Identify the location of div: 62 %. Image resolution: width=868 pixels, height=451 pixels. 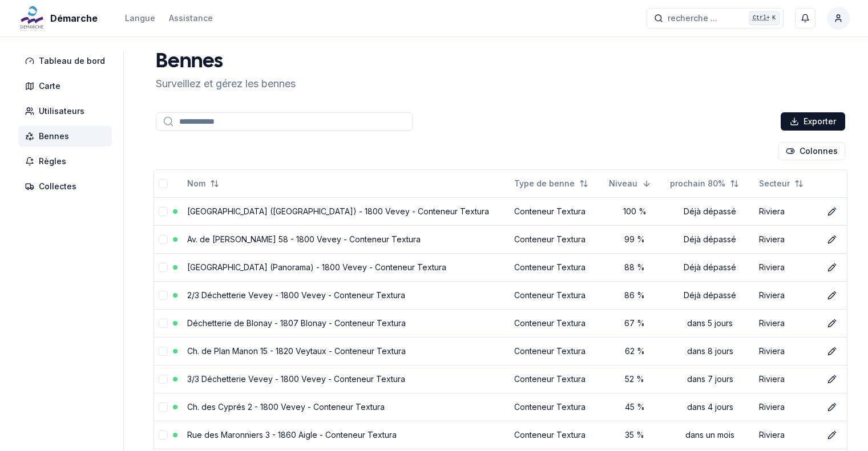
(635, 351).